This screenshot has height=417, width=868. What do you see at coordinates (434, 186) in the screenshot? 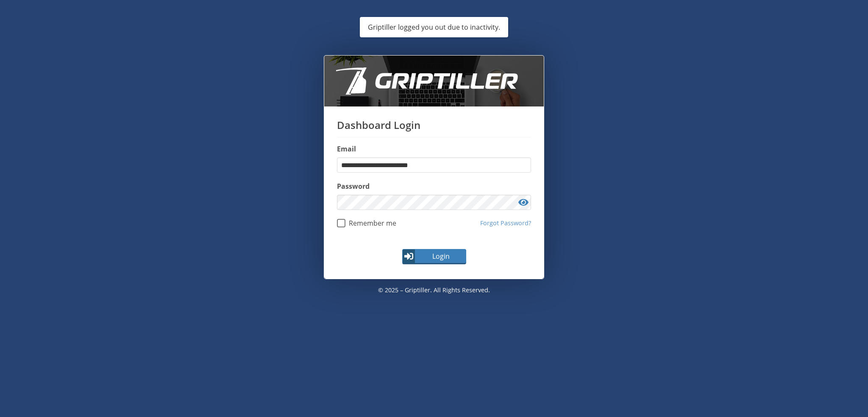
I see `label: Password` at bounding box center [434, 186].